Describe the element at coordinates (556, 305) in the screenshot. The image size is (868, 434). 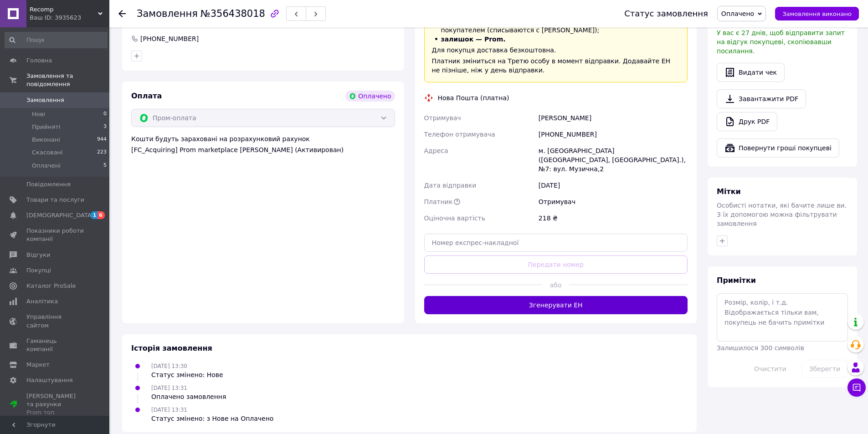
I see `button: Згенерувати ЕН` at that location.